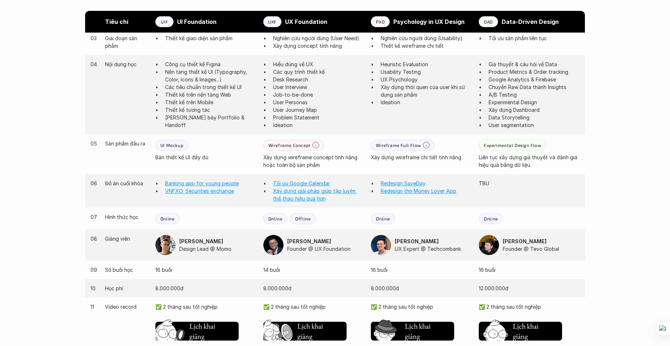 The width and height of the screenshot is (670, 346). What do you see at coordinates (306, 22) in the screenshot?
I see `strong: UX Foundation` at bounding box center [306, 22].